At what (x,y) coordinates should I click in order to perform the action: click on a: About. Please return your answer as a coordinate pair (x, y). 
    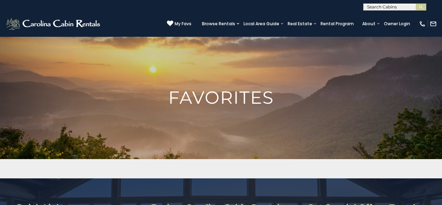
    Looking at the image, I should click on (369, 24).